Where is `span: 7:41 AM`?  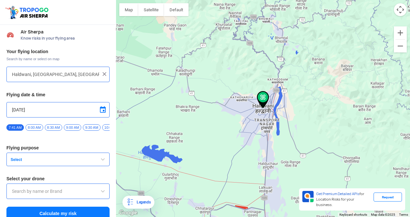 span: 7:41 AM is located at coordinates (15, 128).